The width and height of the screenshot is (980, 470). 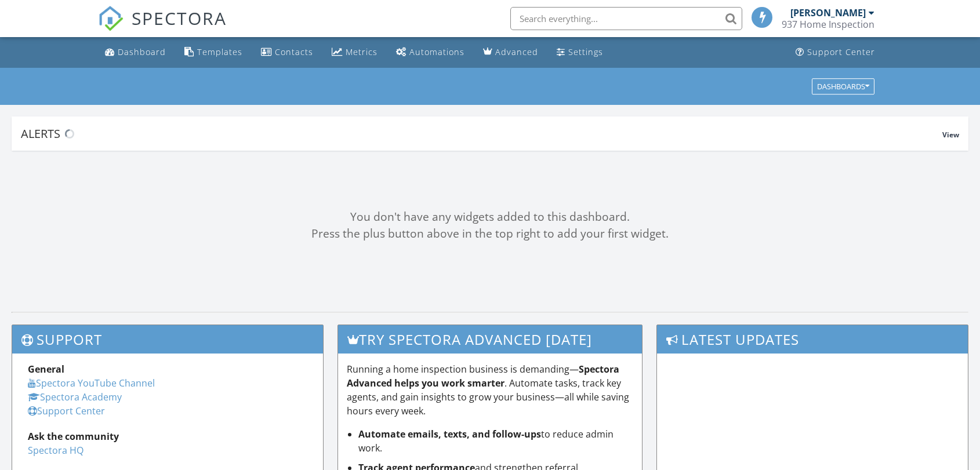 What do you see at coordinates (517, 51) in the screenshot?
I see `div: Advanced` at bounding box center [517, 51].